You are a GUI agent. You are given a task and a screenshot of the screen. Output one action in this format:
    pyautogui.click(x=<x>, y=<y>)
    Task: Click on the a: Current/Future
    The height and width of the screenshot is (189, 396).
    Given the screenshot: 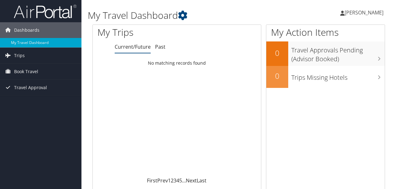 What is the action you would take?
    pyautogui.click(x=133, y=47)
    